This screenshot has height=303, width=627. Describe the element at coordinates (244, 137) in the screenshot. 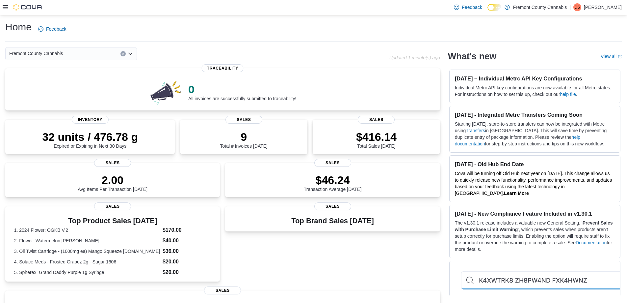

I see `p: 9` at that location.